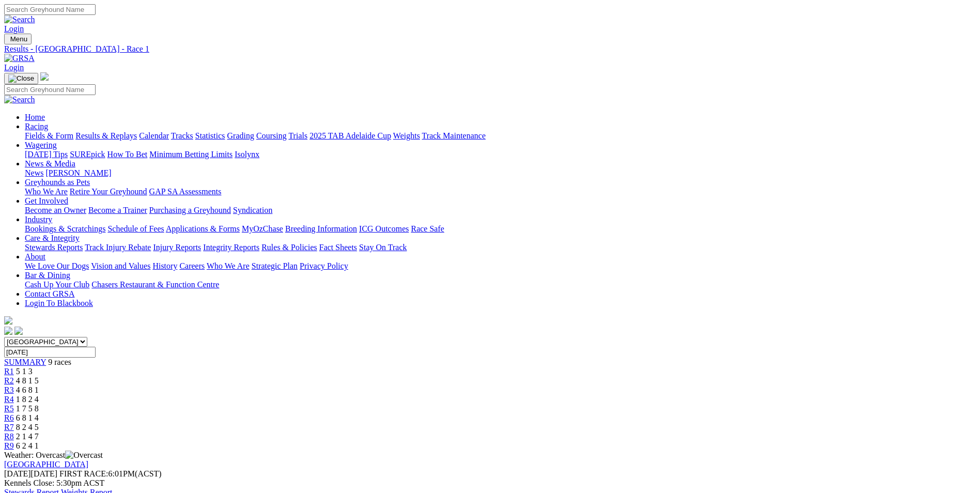  Describe the element at coordinates (65, 228) in the screenshot. I see `a: Bookings & Scratchings` at that location.